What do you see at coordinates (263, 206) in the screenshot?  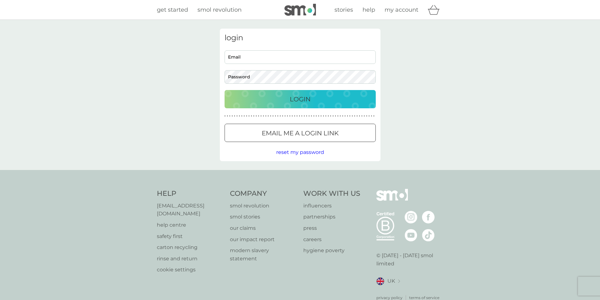 I see `p: smol revolution` at bounding box center [263, 206].